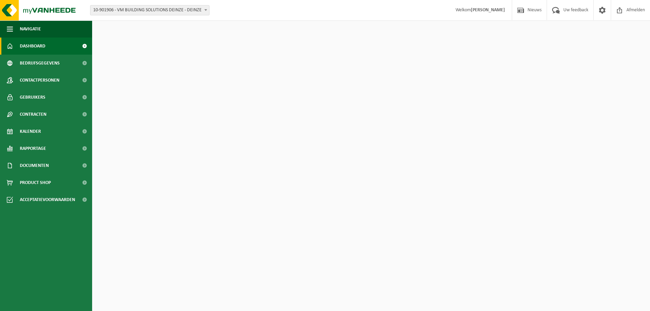  What do you see at coordinates (30, 29) in the screenshot?
I see `span: Navigatie` at bounding box center [30, 29].